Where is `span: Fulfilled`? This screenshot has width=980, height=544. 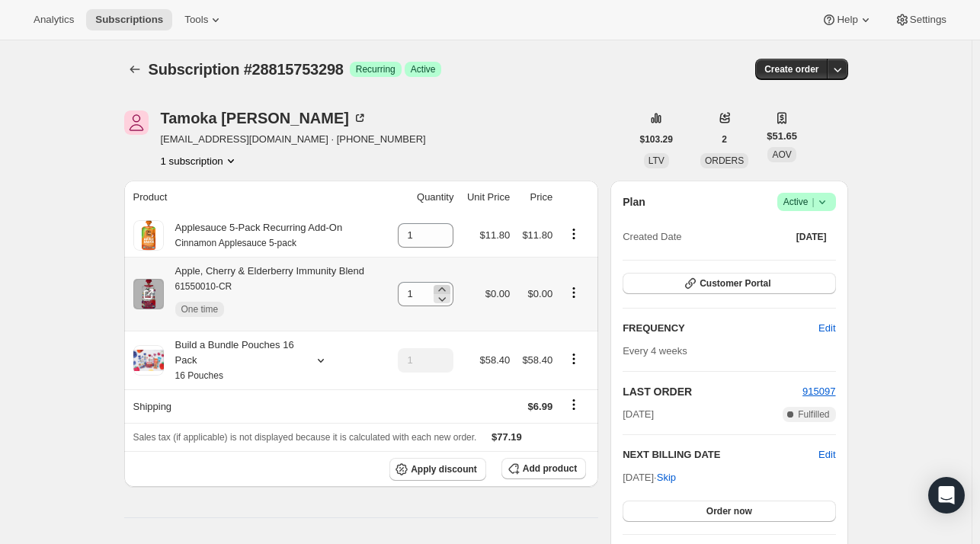 span: Fulfilled is located at coordinates (812, 414).